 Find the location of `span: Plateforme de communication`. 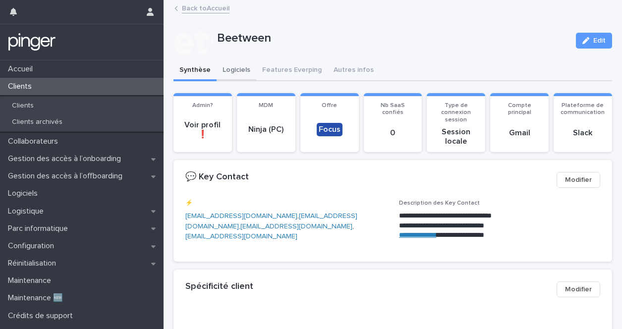

span: Plateforme de communication is located at coordinates (582, 109).